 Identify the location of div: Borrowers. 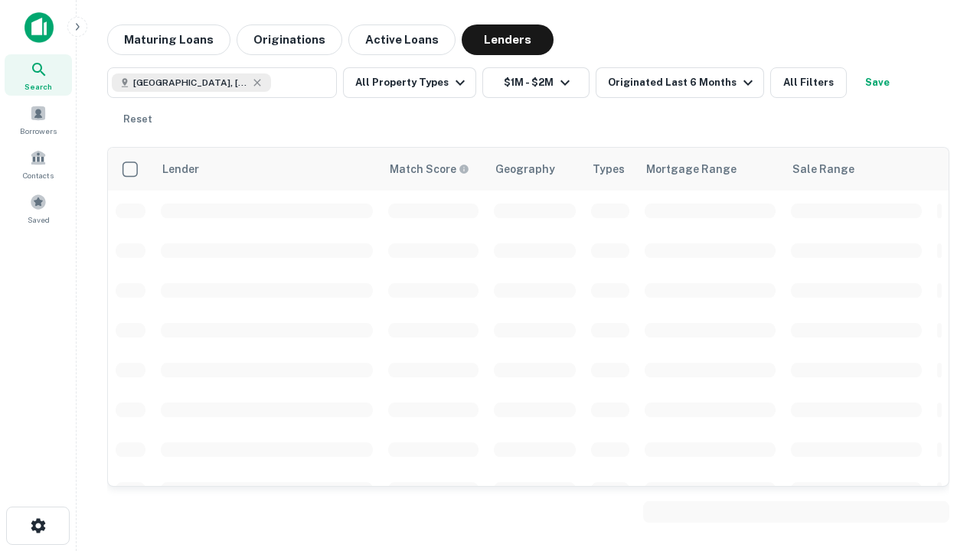
(39, 120).